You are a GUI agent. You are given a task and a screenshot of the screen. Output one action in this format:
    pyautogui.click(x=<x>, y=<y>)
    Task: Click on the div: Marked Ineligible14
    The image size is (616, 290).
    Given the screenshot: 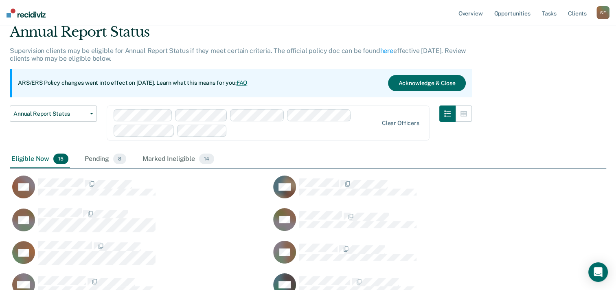 What is the action you would take?
    pyautogui.click(x=178, y=159)
    